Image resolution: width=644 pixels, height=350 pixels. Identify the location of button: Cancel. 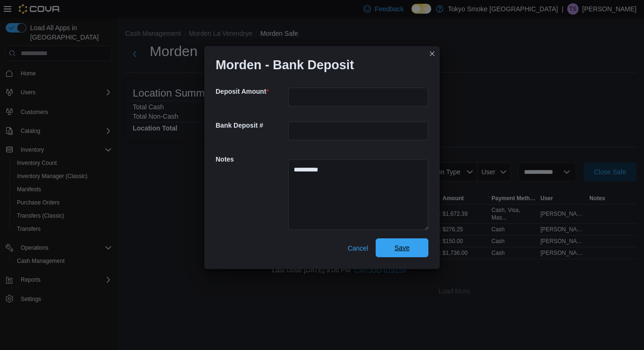
(358, 248).